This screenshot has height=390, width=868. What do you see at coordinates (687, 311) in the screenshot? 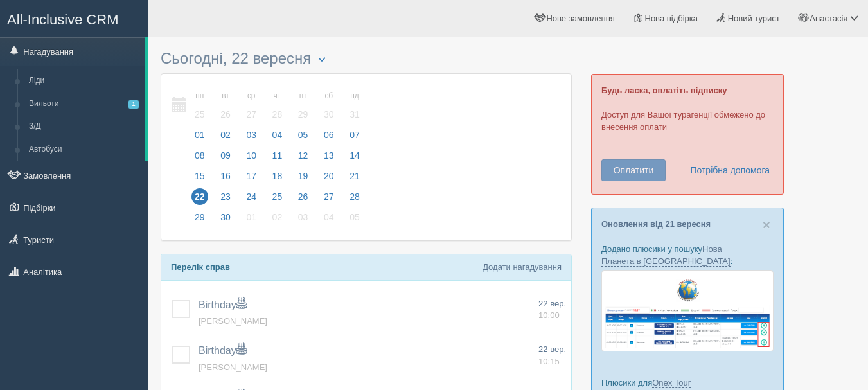
I see `img: new-planet-%D0%BF%D1%96%D0%B4%D0%B1%D1%96%D1%80%D0%BA%D0%B0-%D1%81%D1%80%D0%BC-%D0%B4%D0%BB%D1%8F...` at bounding box center [687, 311].